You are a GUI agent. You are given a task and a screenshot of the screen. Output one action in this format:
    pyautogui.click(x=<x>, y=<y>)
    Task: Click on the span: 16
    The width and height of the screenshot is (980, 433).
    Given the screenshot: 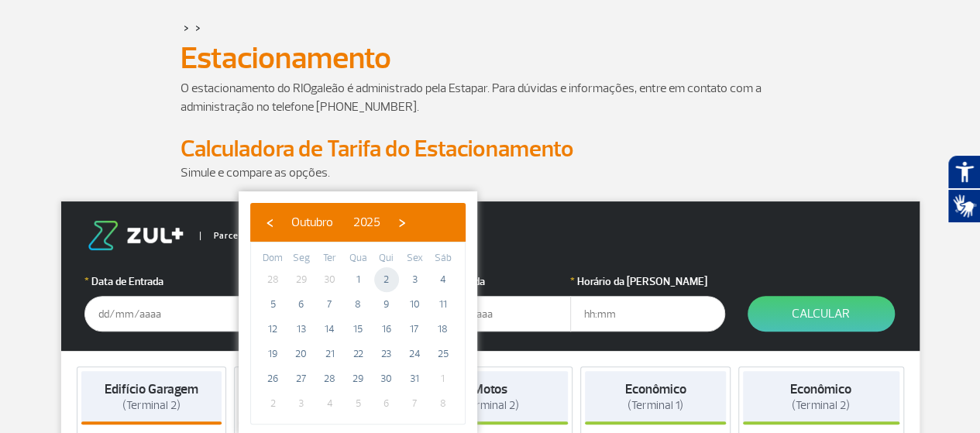 What is the action you would take?
    pyautogui.click(x=386, y=329)
    